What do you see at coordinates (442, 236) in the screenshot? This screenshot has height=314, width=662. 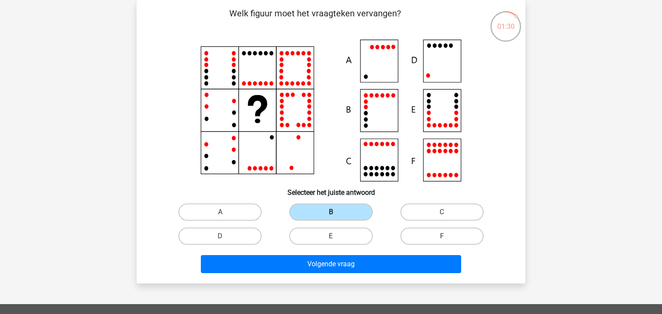 I see `label: F` at bounding box center [442, 236].